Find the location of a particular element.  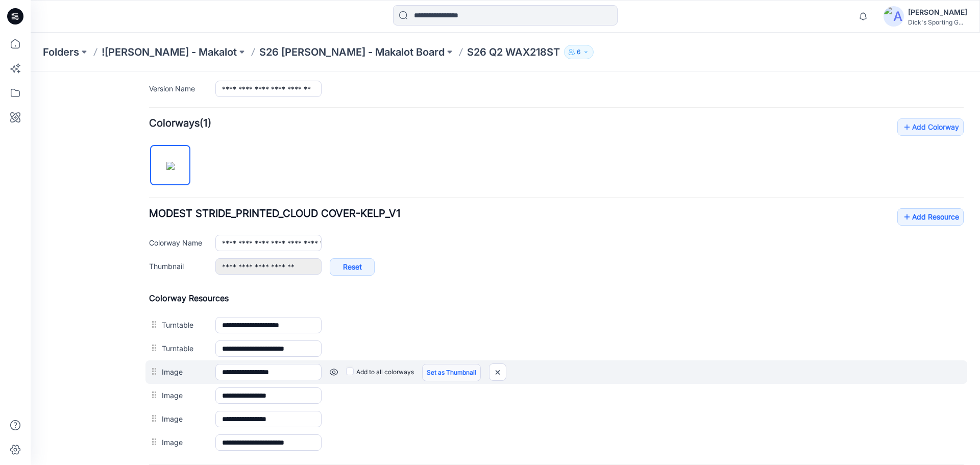

img: eyJhbGciOiJIUzI1NiIsImtpZCI6IjAiLCJzbHQiOiJzZXMiLCJ0eXAiOiJKV1QifQ.eyJkYXRhIjp7InR5cGUiOiJzdG9yYW... is located at coordinates (140, 94).